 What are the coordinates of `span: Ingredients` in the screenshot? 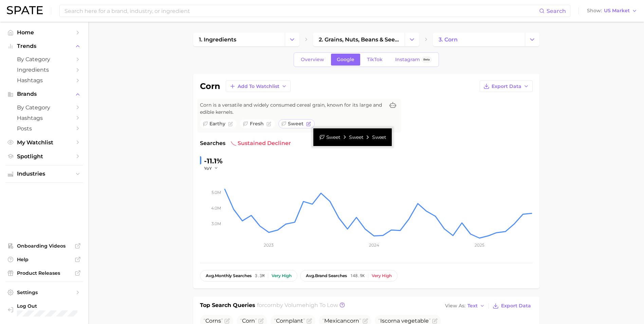 It's located at (44, 70).